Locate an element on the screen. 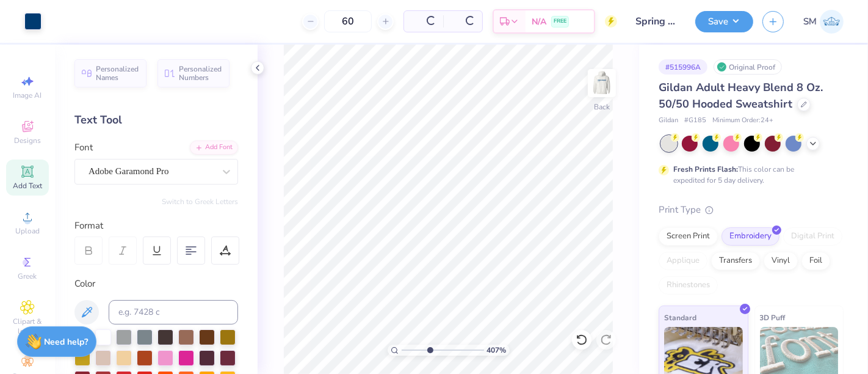  input: Untitled Design is located at coordinates (656, 22).